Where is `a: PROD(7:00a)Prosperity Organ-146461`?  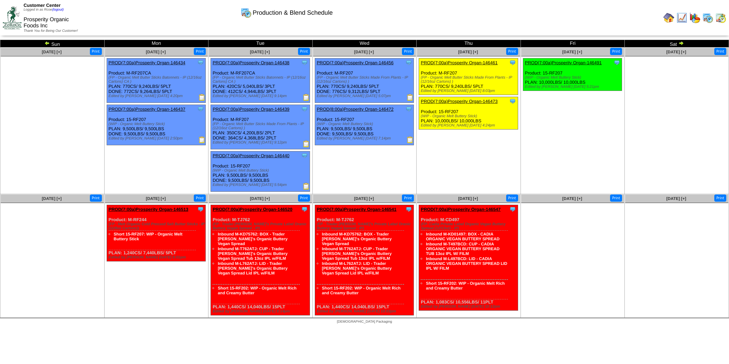 a: PROD(7:00a)Prosperity Organ-146461 is located at coordinates (459, 63).